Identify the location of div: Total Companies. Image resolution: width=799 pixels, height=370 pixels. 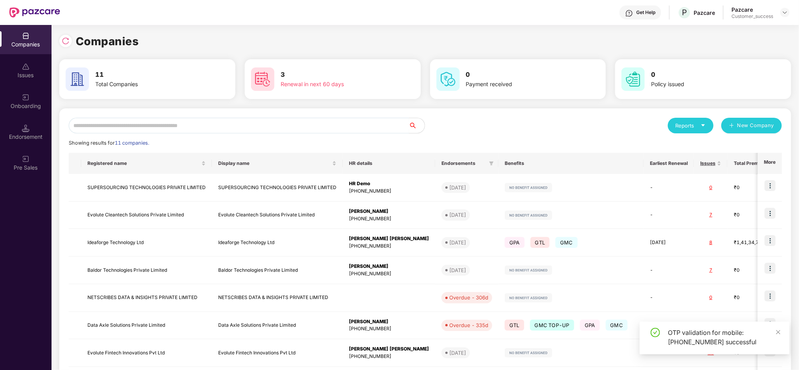
(149, 84).